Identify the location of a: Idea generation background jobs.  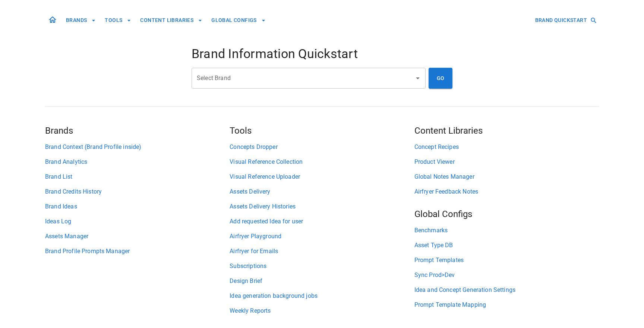
(321, 296).